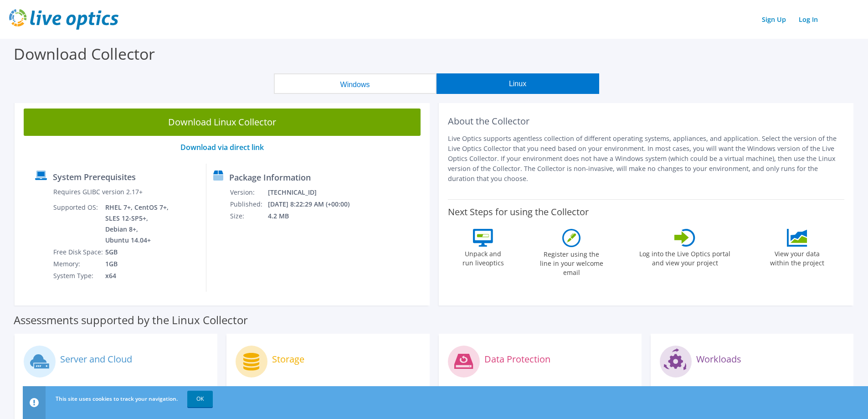  What do you see at coordinates (248, 216) in the screenshot?
I see `td: Size:` at bounding box center [248, 216].